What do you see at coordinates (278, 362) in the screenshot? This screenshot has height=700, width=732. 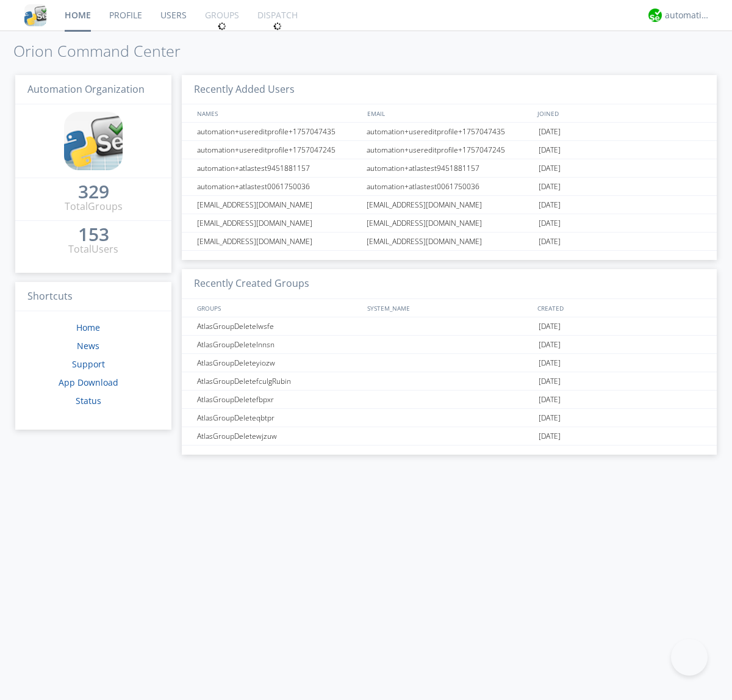 I see `div: AtlasGroupDeleteyiozw` at bounding box center [278, 362].